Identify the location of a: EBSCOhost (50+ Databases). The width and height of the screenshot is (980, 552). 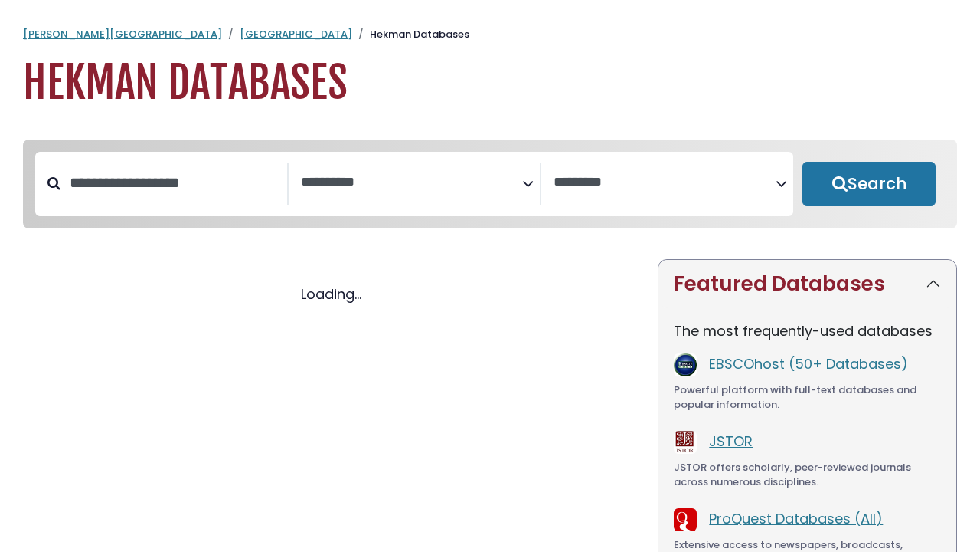
(808, 364).